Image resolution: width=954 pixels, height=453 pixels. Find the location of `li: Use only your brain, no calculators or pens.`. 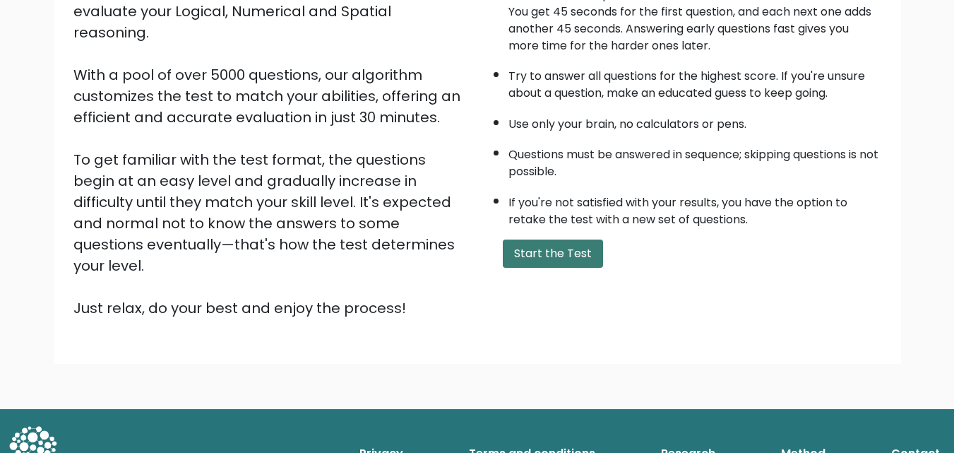

li: Use only your brain, no calculators or pens. is located at coordinates (695, 121).